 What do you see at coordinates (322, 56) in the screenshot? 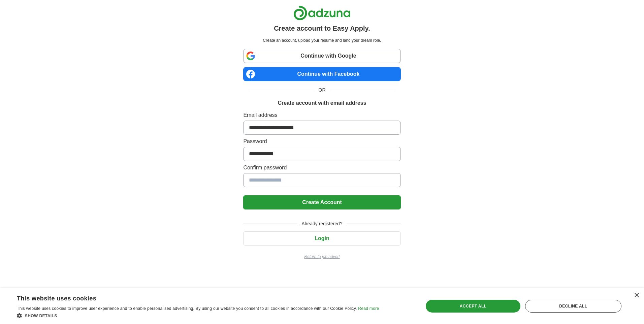
I see `a: Continue with Google` at bounding box center [322, 56].